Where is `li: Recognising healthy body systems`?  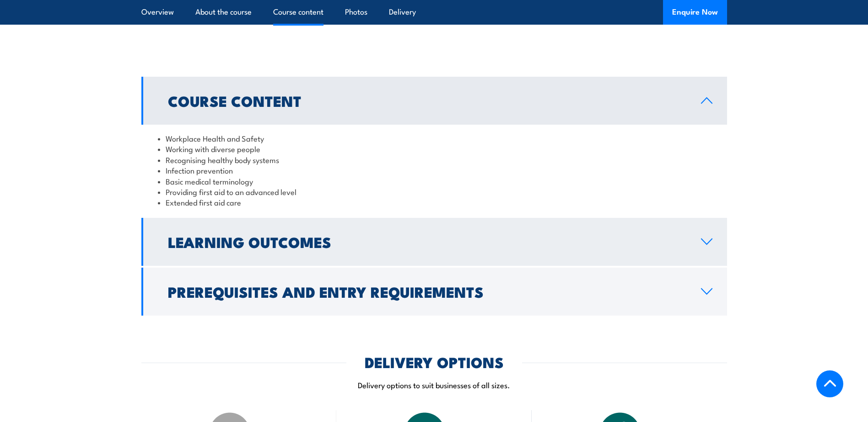 li: Recognising healthy body systems is located at coordinates (434, 160).